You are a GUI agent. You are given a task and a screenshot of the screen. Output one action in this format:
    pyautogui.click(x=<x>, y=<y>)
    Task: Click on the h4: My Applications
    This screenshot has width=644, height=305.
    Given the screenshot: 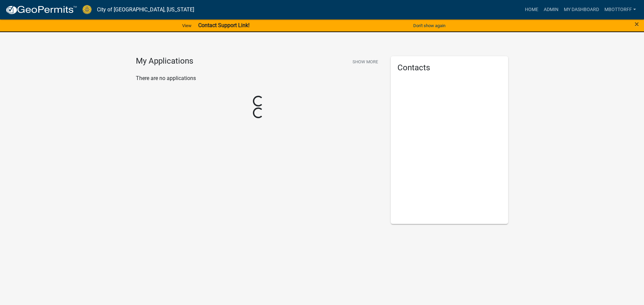 What is the action you would take?
    pyautogui.click(x=164, y=61)
    